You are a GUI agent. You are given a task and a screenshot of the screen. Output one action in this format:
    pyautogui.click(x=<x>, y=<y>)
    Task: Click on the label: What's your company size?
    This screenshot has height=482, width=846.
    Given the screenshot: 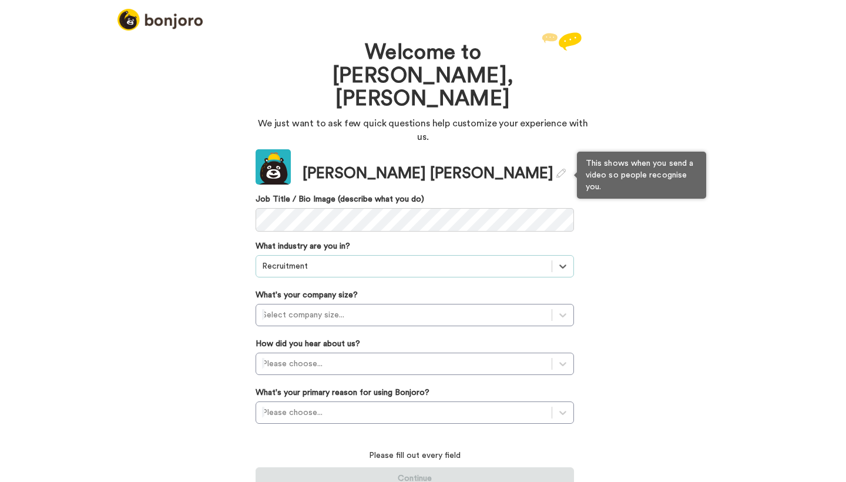 What is the action you would take?
    pyautogui.click(x=307, y=295)
    